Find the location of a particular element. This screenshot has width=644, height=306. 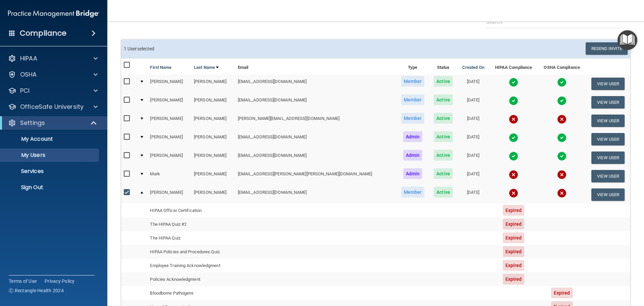

p: Services is located at coordinates (50, 171).